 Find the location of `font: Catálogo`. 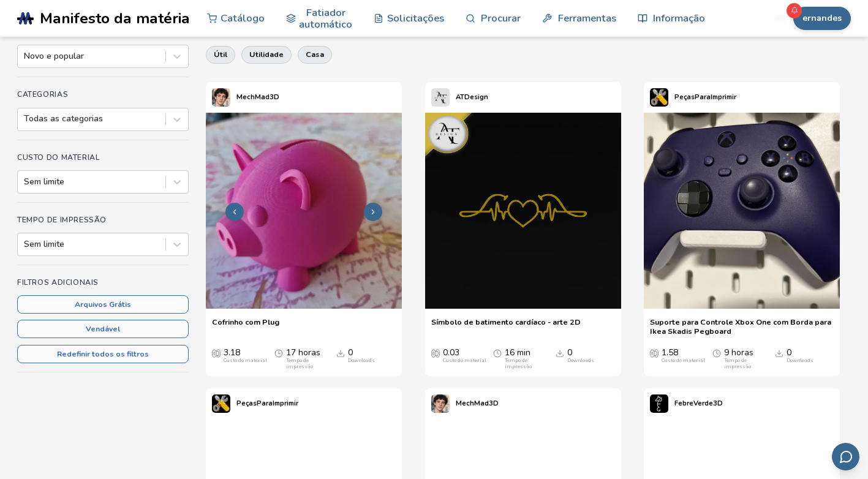

font: Catálogo is located at coordinates (242, 18).